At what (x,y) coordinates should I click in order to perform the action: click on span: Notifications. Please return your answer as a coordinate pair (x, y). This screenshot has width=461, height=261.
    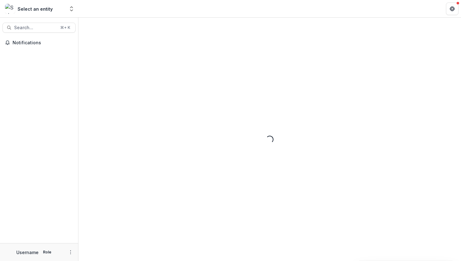
    Looking at the image, I should click on (43, 43).